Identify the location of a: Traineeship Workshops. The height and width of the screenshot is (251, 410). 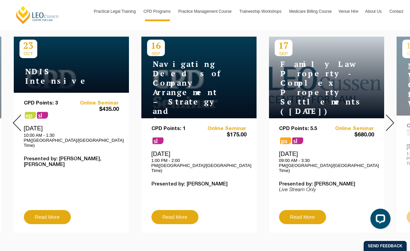
(261, 11).